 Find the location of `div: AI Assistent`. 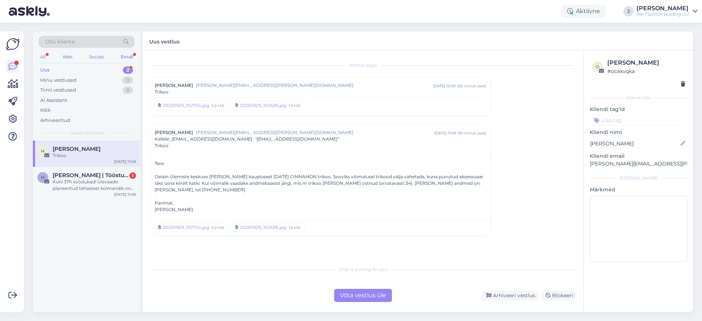

div: AI Assistent is located at coordinates (54, 101).